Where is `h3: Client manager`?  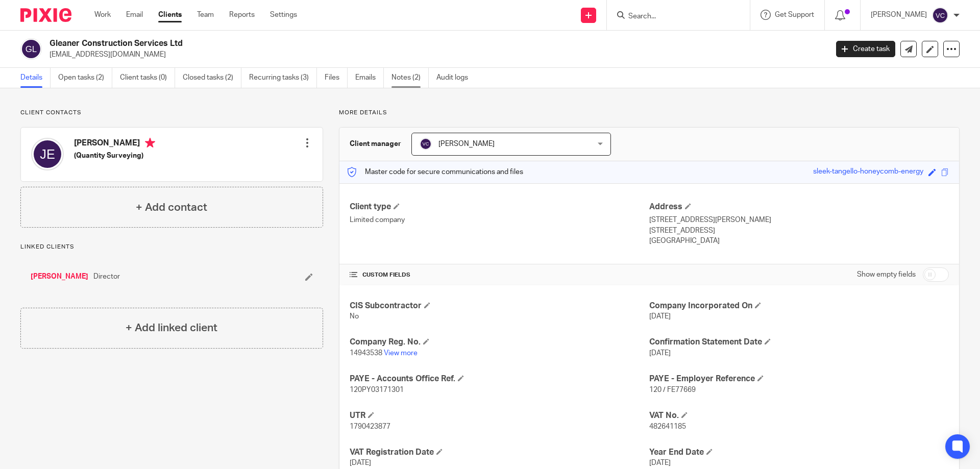
h3: Client manager is located at coordinates (375, 144).